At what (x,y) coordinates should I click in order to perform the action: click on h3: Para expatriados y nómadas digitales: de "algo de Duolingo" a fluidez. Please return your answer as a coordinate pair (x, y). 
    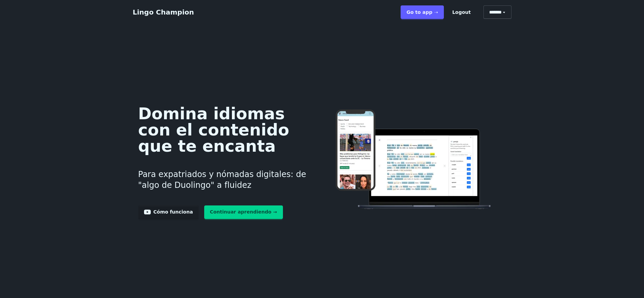
    Looking at the image, I should click on (225, 180).